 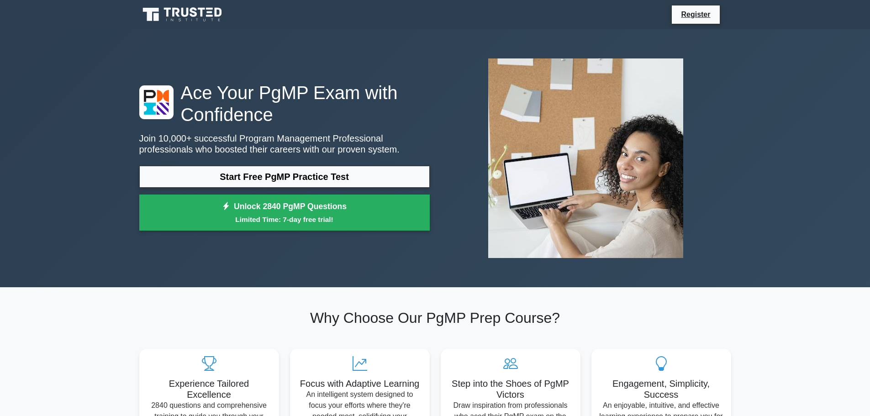 I want to click on h5: Step into the Shoes of PgMP Victors, so click(x=510, y=389).